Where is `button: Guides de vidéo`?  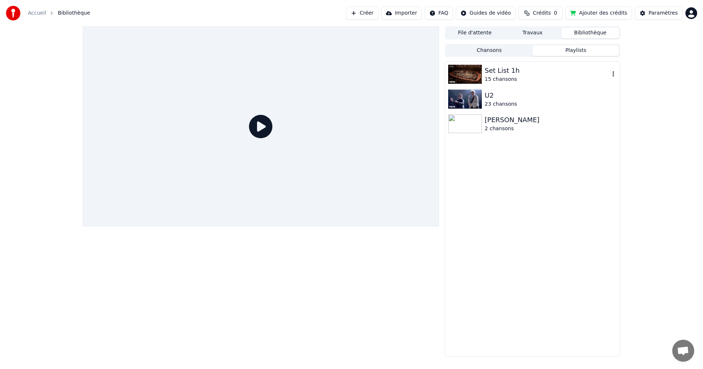 button: Guides de vidéo is located at coordinates (485, 13).